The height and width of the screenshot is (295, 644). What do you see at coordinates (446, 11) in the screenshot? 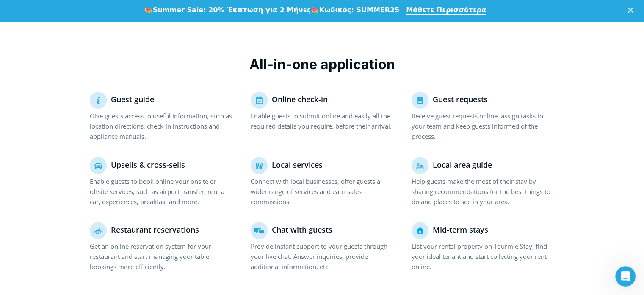
I see `a: Μάθετε Περισσότερα` at bounding box center [446, 11].